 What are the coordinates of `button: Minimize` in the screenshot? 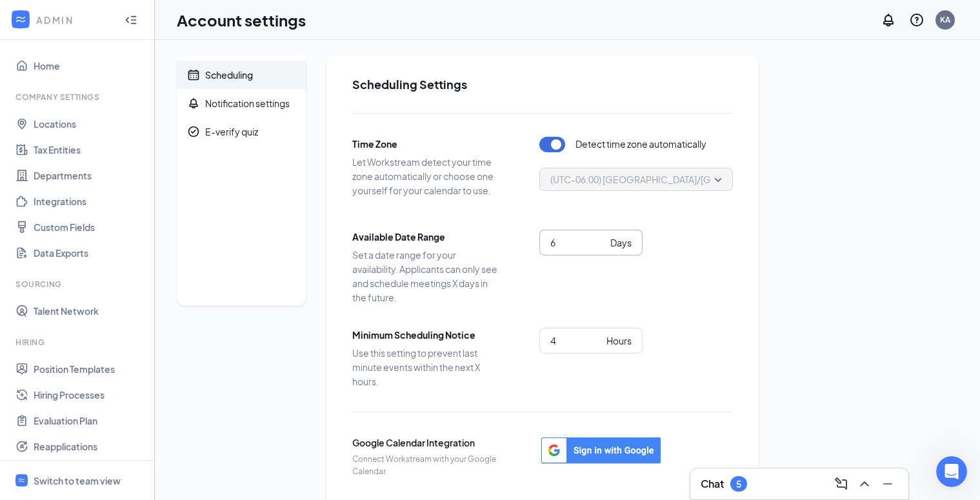 It's located at (888, 484).